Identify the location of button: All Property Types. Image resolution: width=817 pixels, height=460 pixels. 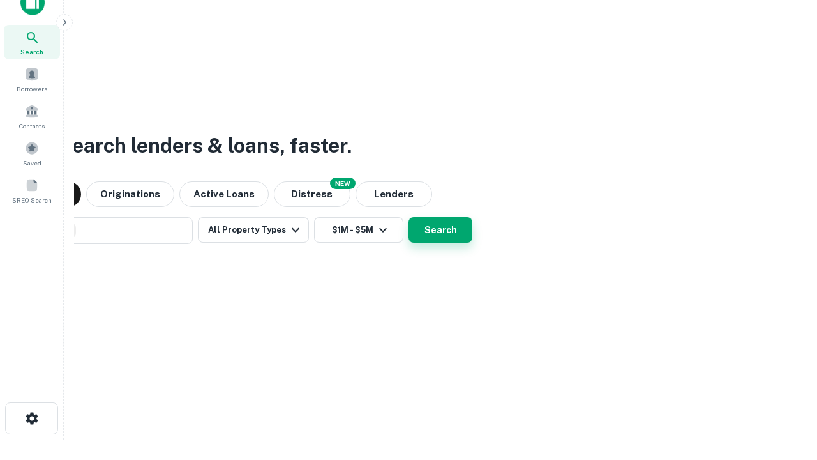
(253, 230).